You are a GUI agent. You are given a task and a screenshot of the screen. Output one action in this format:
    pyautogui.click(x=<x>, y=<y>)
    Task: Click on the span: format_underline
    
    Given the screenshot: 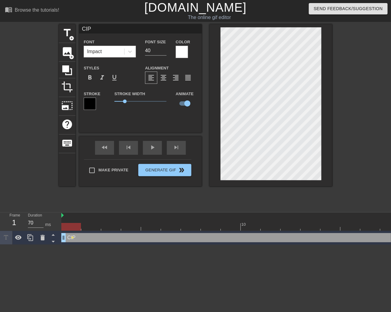 What is the action you would take?
    pyautogui.click(x=114, y=78)
    